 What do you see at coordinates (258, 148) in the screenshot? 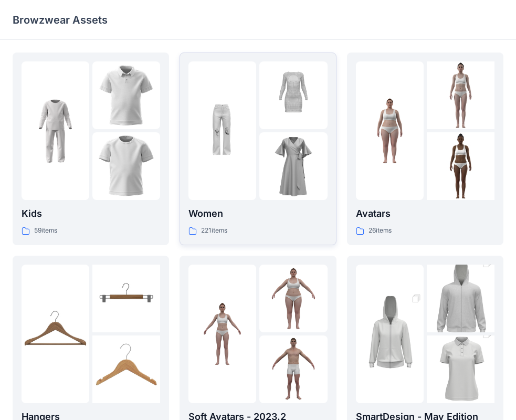
I see `a: folder 1folder 2folder 3Women221items` at bounding box center [258, 148].